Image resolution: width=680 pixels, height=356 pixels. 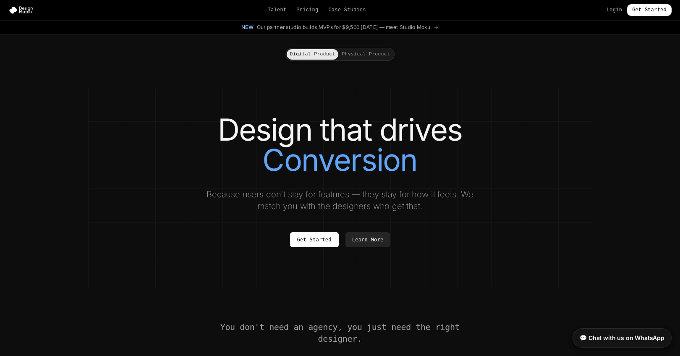 What do you see at coordinates (340, 333) in the screenshot?
I see `h2: You don't need an agency, you just need the right designer.` at bounding box center [340, 333].